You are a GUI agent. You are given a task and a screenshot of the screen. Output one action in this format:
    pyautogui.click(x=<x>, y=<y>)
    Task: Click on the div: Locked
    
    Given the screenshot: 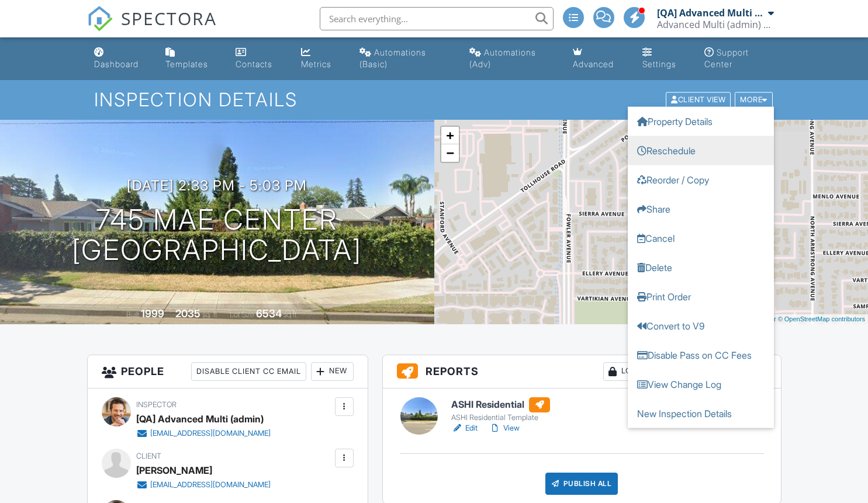 What is the action you would take?
    pyautogui.click(x=630, y=372)
    